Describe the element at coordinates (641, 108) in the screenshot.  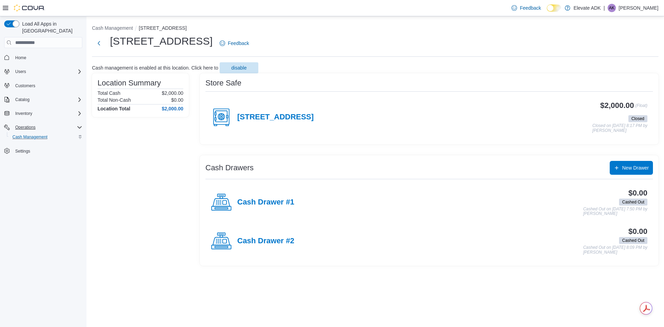
I see `p: (Float)` at that location.